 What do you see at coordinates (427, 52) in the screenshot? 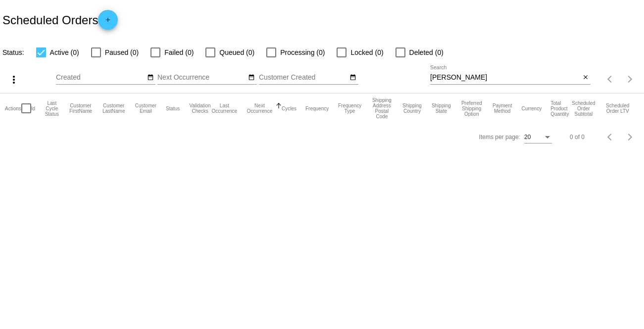
I see `span: Deleted (0)` at bounding box center [427, 52].